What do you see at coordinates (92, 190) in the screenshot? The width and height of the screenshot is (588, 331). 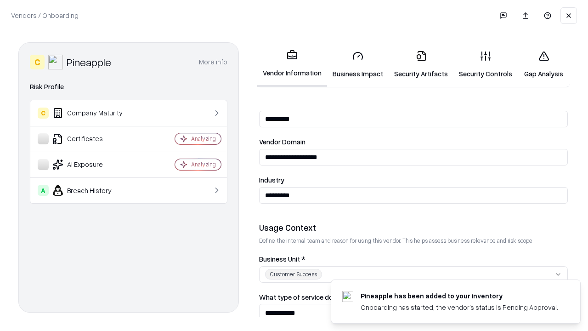 I see `div: Breach History` at bounding box center [92, 190].